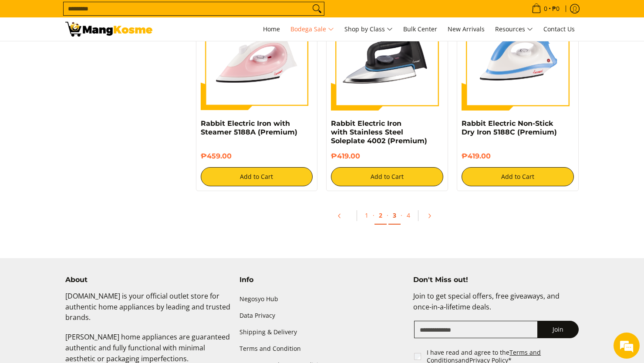  Describe the element at coordinates (496, 306) in the screenshot. I see `p: Join to get special offers, free giveaways, and once-in-a-lifetime deals.` at that location.